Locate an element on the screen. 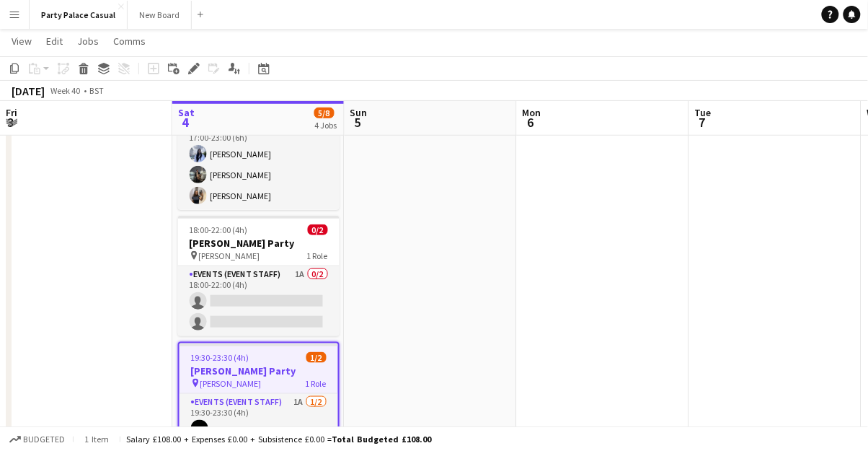 Image resolution: width=868 pixels, height=451 pixels. app-card-role: Events (Event Staff)1A0/218:00-22:00 (4h) is located at coordinates (259, 301).